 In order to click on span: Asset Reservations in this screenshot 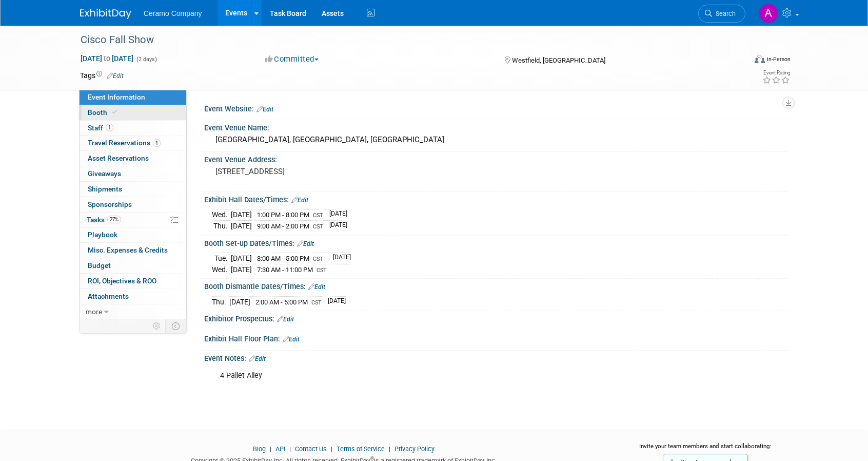, I will do `click(118, 158)`.